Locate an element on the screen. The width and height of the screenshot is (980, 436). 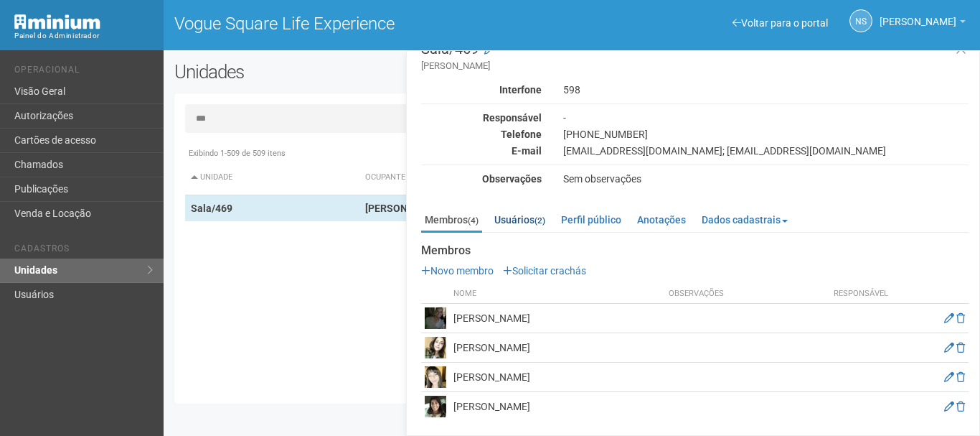
div: Painel do Administrador is located at coordinates (83, 36).